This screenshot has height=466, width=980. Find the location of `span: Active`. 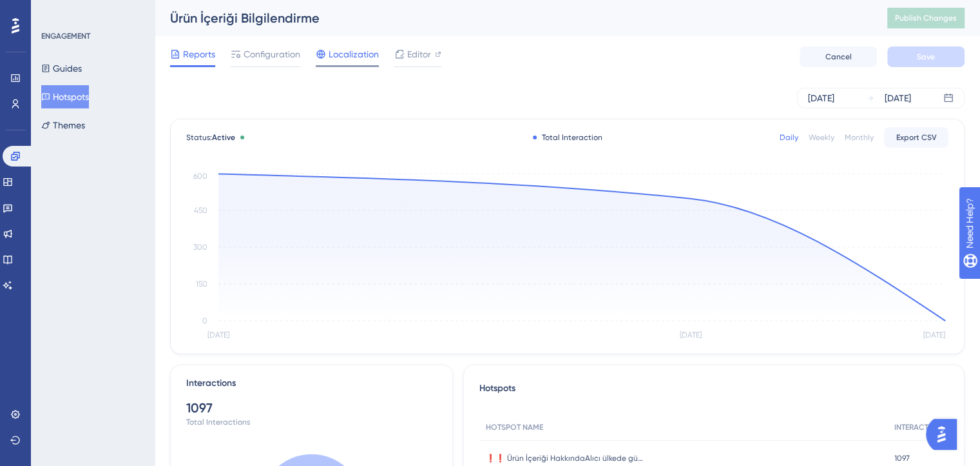

span: Active is located at coordinates (224, 138).